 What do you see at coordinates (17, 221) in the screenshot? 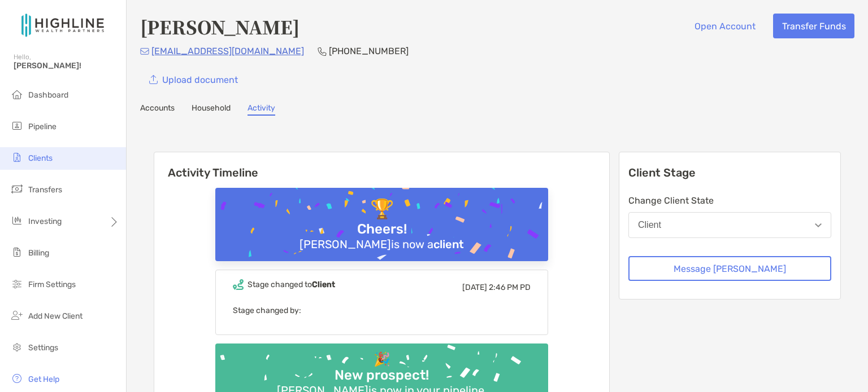
I see `img: investing icon` at bounding box center [17, 221].